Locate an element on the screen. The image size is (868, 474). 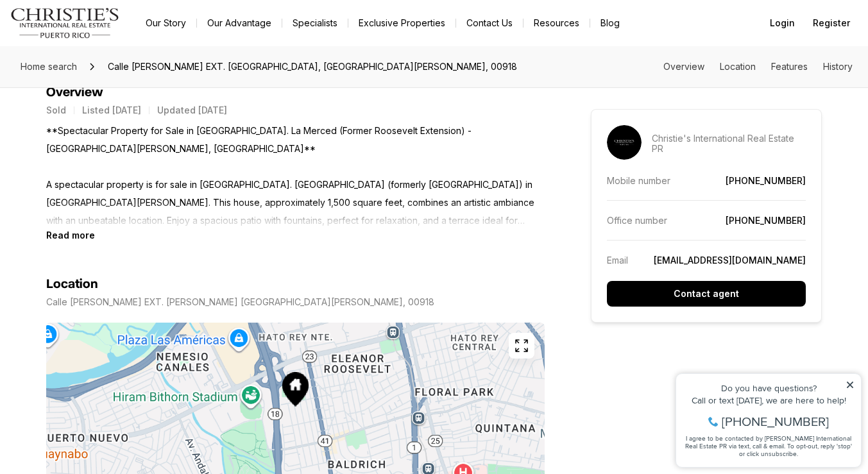
p: Christie's International Real Estate PR is located at coordinates (729, 144).